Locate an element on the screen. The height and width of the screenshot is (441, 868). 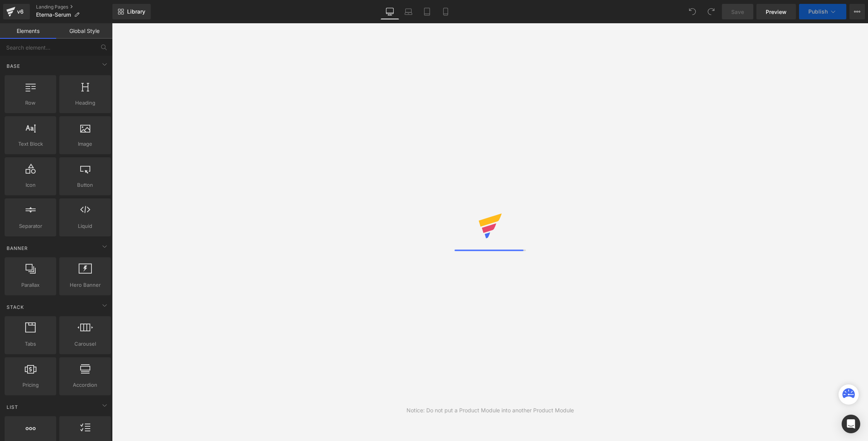
span: Accordion is located at coordinates (85, 384).